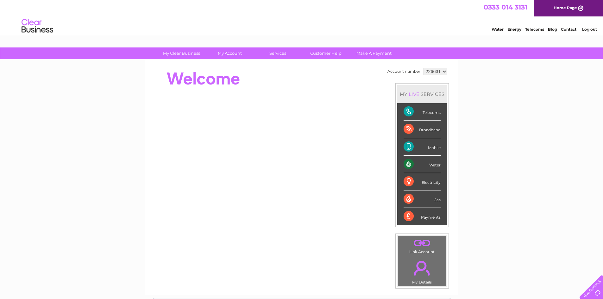 The height and width of the screenshot is (299, 603). What do you see at coordinates (422, 129) in the screenshot?
I see `div: Broadband` at bounding box center [422, 129].